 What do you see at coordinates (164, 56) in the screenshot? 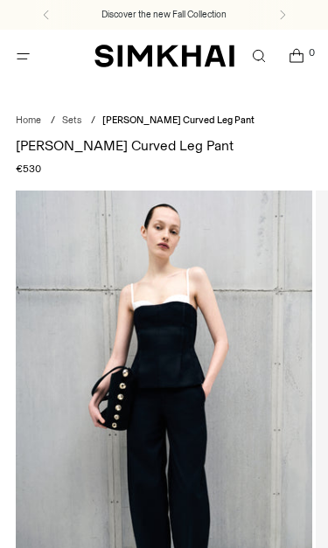
I see `a: SIMKHAI` at bounding box center [164, 56].